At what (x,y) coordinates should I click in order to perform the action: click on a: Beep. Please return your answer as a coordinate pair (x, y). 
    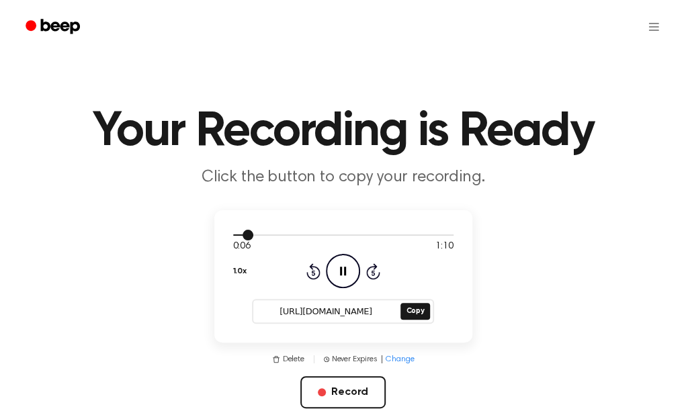
    Looking at the image, I should click on (54, 27).